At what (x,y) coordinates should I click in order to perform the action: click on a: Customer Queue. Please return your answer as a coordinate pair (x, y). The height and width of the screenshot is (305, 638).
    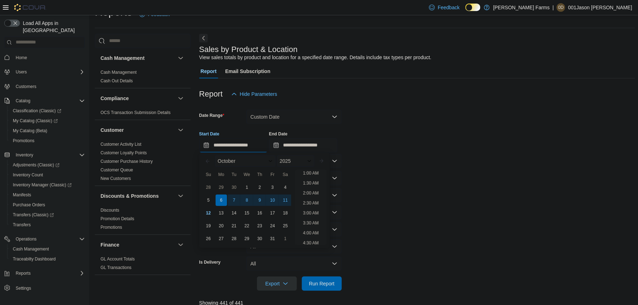
    Looking at the image, I should click on (117, 170).